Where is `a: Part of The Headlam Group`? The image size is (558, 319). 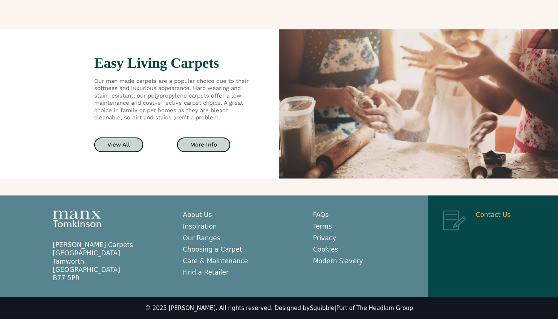 a: Part of The Headlam Group is located at coordinates (374, 308).